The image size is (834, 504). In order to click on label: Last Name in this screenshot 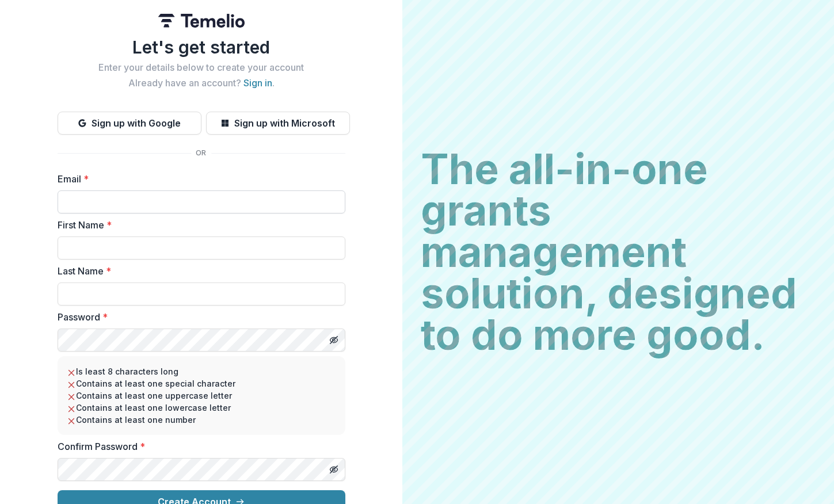, I will do `click(198, 271)`.